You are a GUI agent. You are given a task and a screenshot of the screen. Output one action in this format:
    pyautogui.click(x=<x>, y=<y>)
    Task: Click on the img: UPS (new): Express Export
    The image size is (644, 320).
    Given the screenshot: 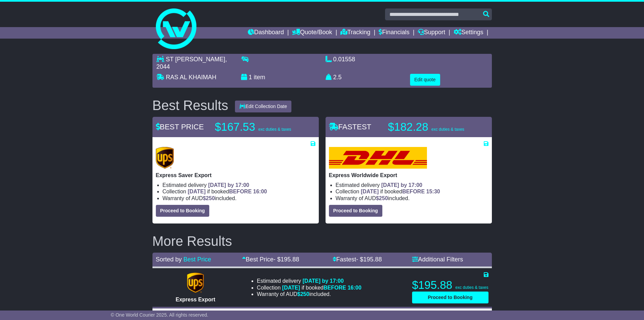 What is the action you would take?
    pyautogui.click(x=195, y=282)
    